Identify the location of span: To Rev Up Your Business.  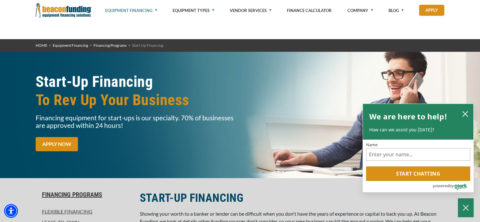
(136, 100).